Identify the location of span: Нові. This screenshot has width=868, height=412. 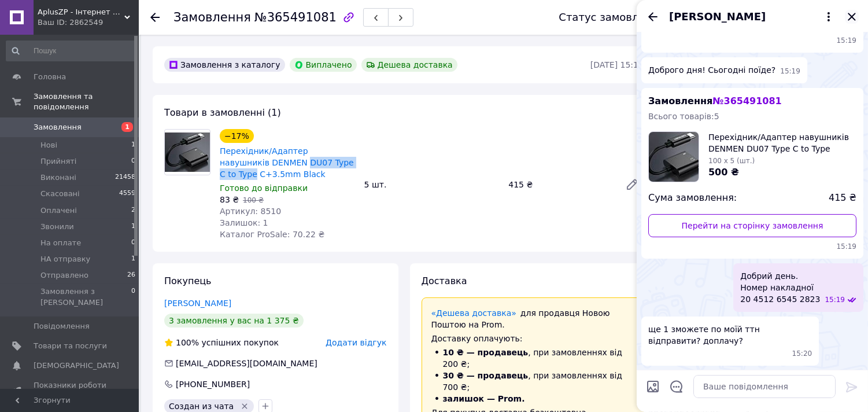
(48, 145).